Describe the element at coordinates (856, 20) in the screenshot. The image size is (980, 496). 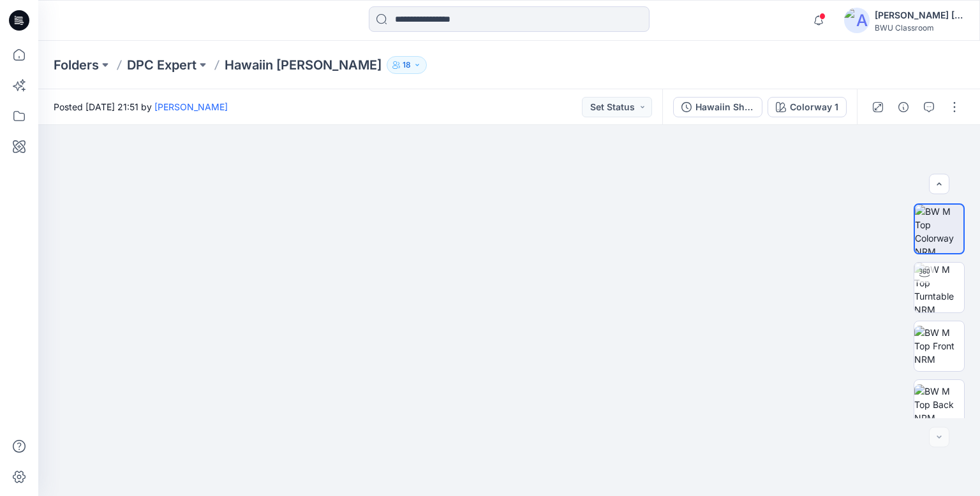
I see `img: avatar` at that location.